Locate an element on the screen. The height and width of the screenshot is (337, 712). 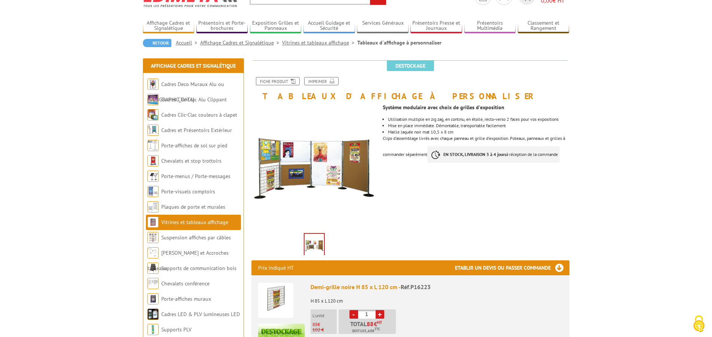
a: Présentoirs et Porte-brochures is located at coordinates (222, 26).